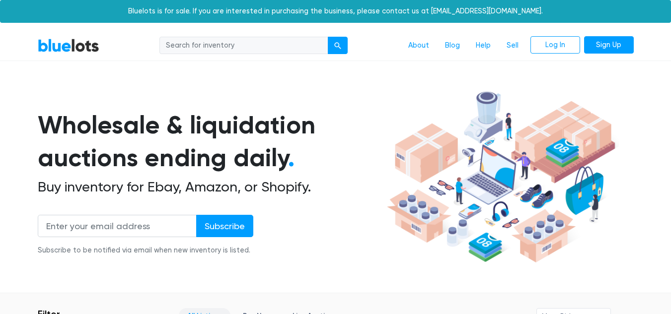 The height and width of the screenshot is (314, 671). Describe the element at coordinates (483, 46) in the screenshot. I see `a: Help` at that location.